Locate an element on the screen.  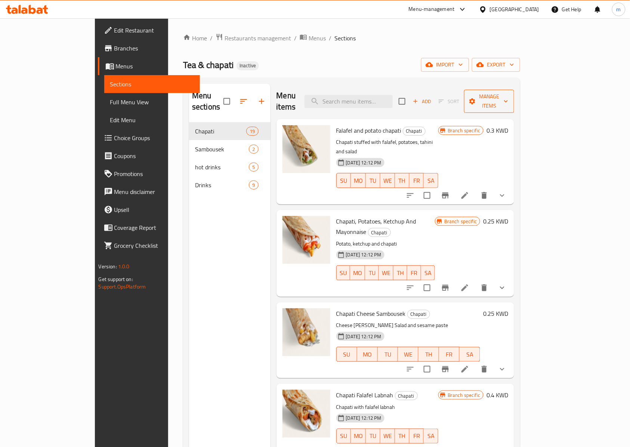
button: import is located at coordinates (445, 65).